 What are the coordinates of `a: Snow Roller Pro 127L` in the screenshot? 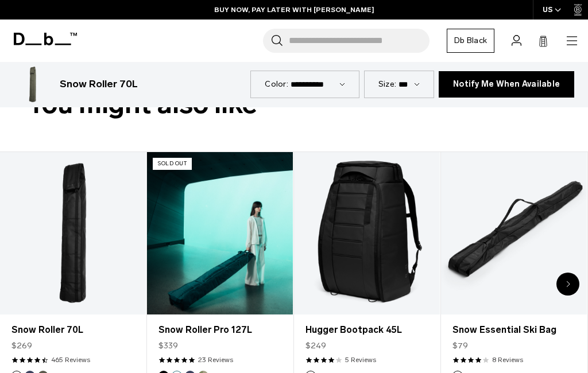 It's located at (220, 330).